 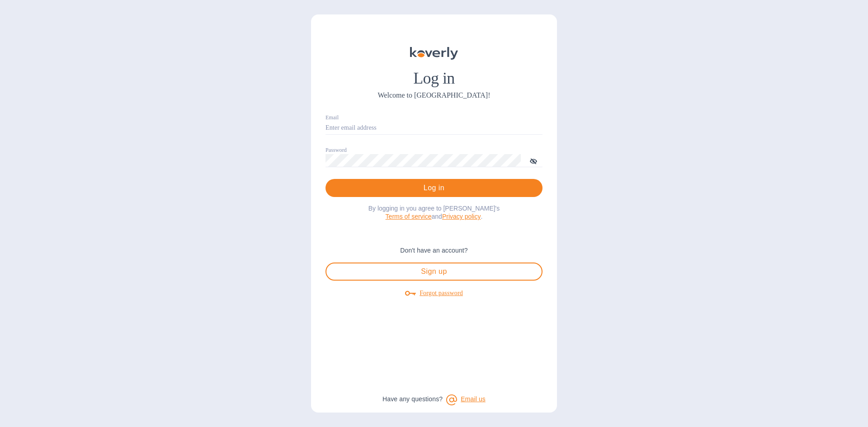 I want to click on a: Email us, so click(x=478, y=400).